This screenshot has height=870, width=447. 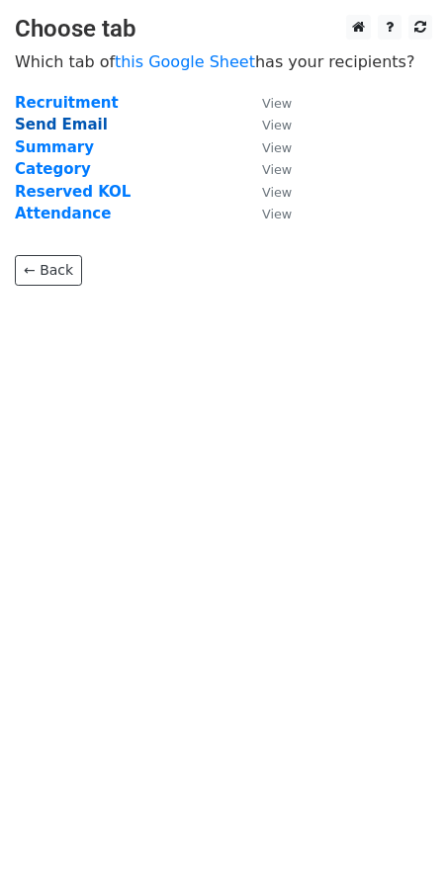 I want to click on a: Category, so click(x=52, y=169).